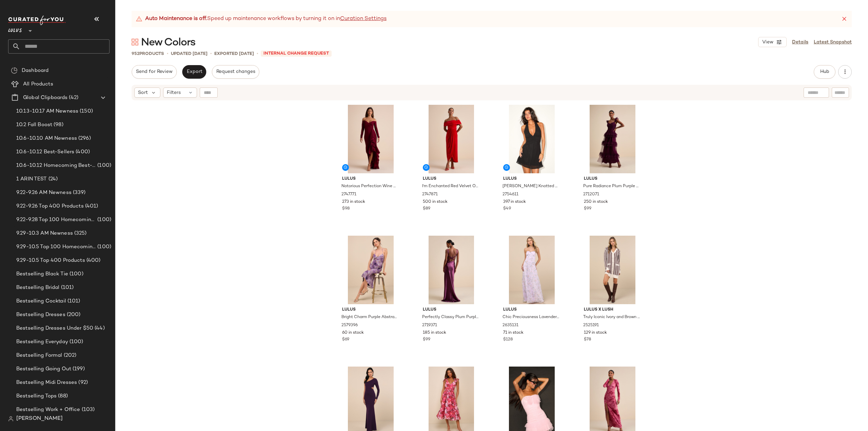  What do you see at coordinates (800, 42) in the screenshot?
I see `a: Details` at bounding box center [800, 42].